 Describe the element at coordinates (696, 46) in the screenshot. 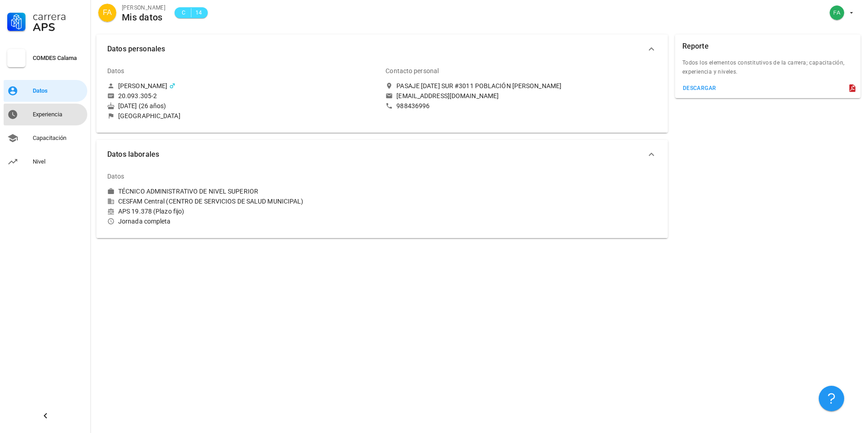

I see `div: Reporte` at that location.